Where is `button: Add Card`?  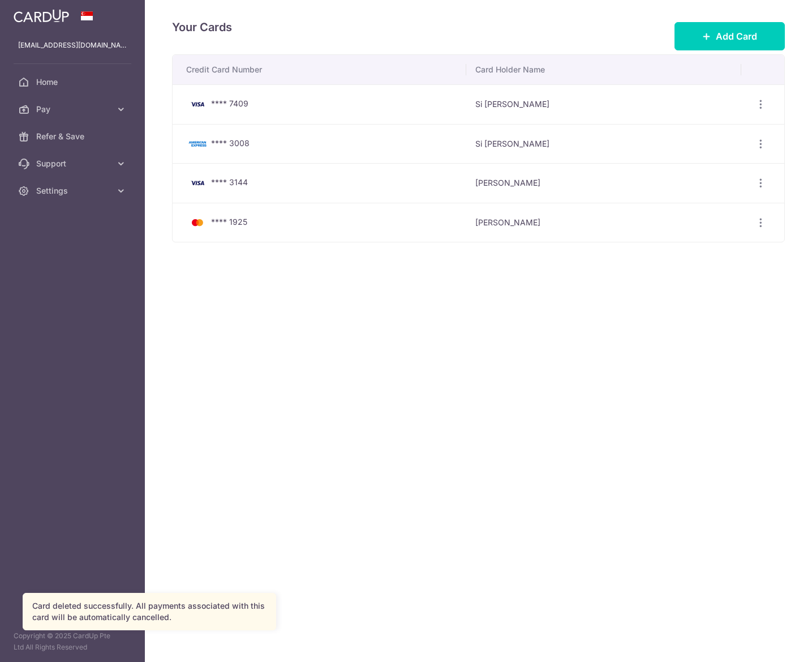
button: Add Card is located at coordinates (729, 36).